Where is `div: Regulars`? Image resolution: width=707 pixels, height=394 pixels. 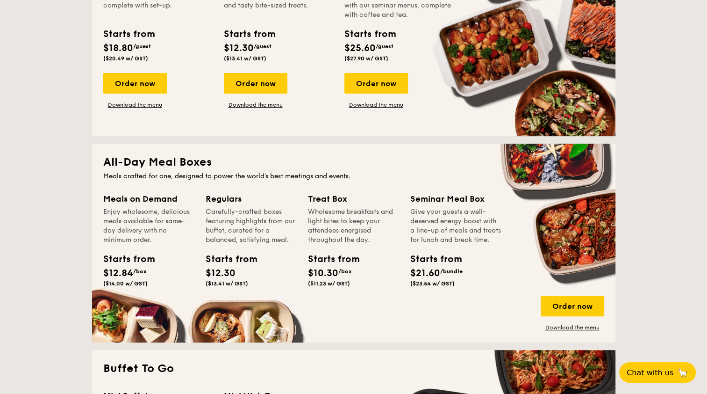 div: Regulars is located at coordinates (251, 199).